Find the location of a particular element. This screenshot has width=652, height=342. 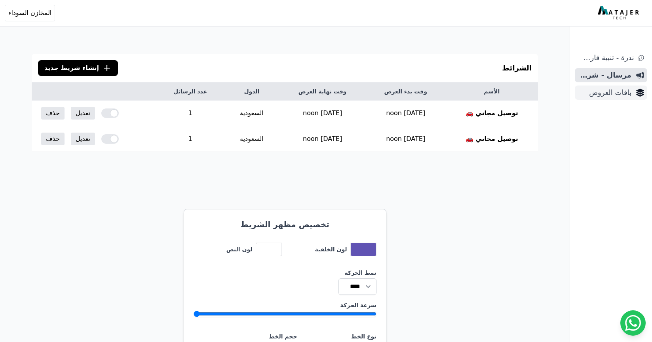

span: إنشاء شريط جديد is located at coordinates (72, 68).